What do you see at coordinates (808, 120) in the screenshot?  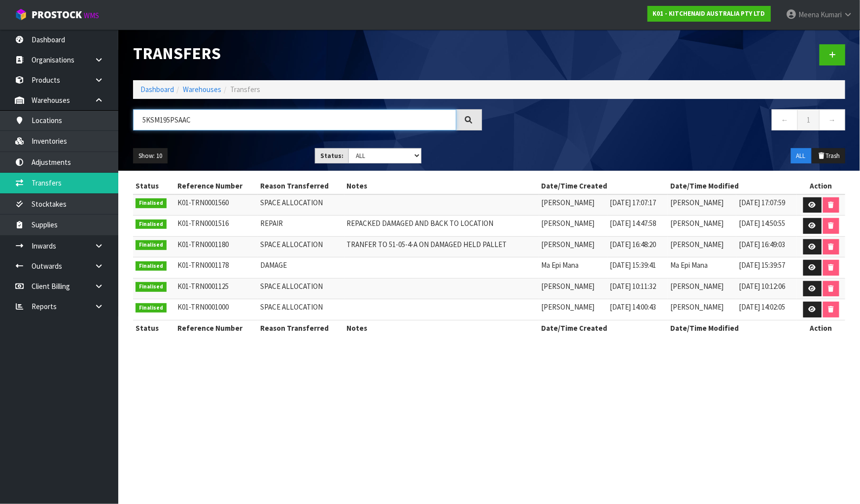 I see `a: 1` at bounding box center [808, 120].